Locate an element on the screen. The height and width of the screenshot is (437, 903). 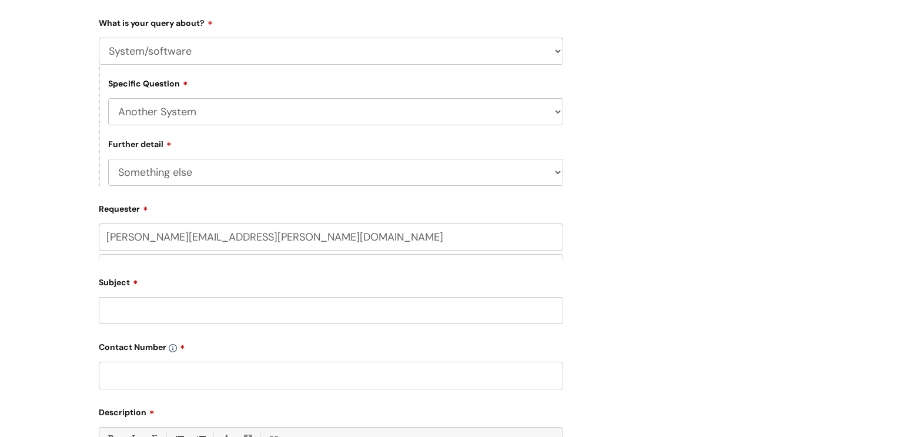
label: Further detail is located at coordinates (140, 143).